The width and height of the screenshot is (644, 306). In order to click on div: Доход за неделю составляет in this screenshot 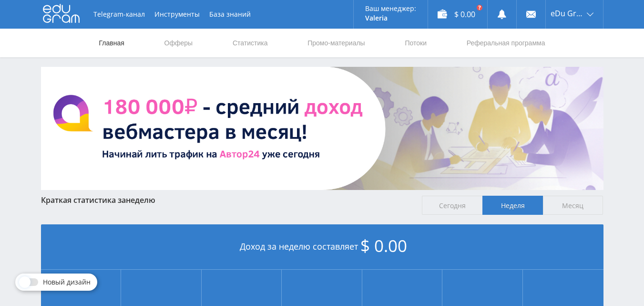, I will do `click(322, 246)`.